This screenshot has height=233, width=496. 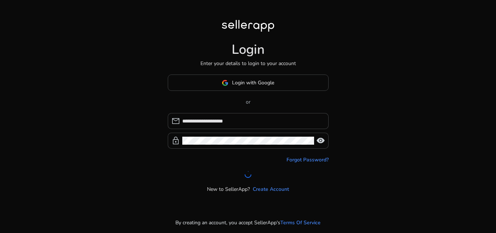 What do you see at coordinates (248, 49) in the screenshot?
I see `h1: Login` at bounding box center [248, 49].